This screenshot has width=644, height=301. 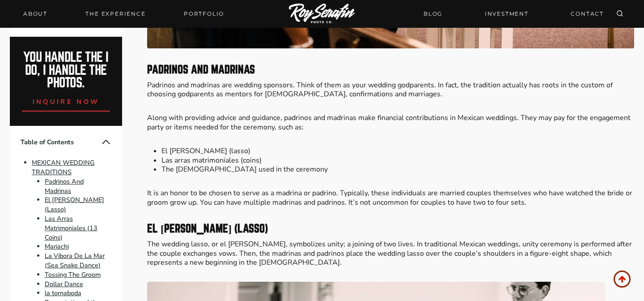 I want to click on button: View Search Form, so click(x=620, y=14).